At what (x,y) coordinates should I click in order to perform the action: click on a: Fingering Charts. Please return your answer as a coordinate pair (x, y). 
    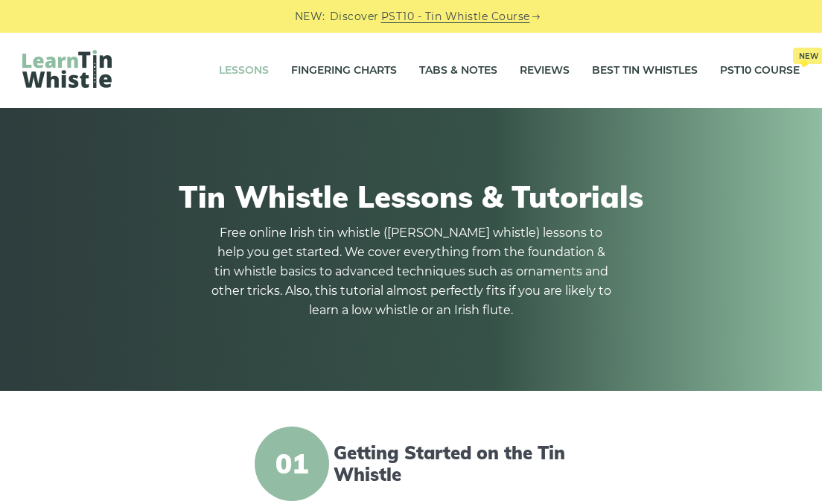
    Looking at the image, I should click on (344, 71).